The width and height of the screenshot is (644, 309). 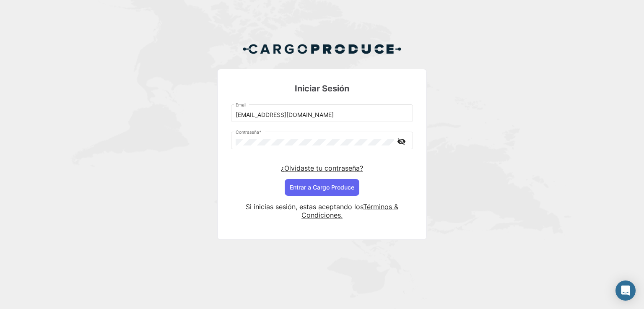 What do you see at coordinates (322, 168) in the screenshot?
I see `a: ¿Olvidaste tu contraseña?` at bounding box center [322, 168].